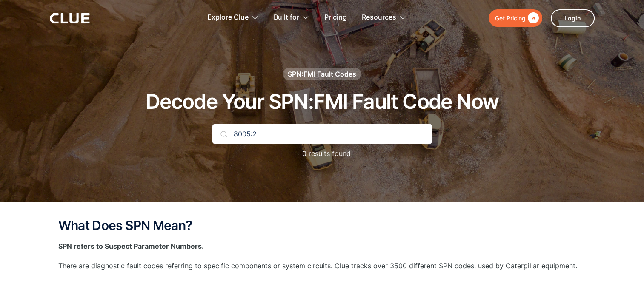  I want to click on input: Search Your Code..., so click(322, 134).